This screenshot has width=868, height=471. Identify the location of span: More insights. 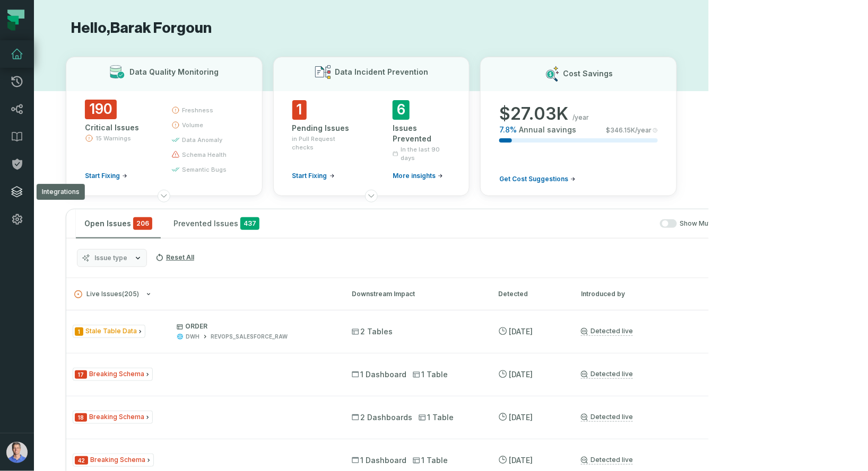
(414, 176).